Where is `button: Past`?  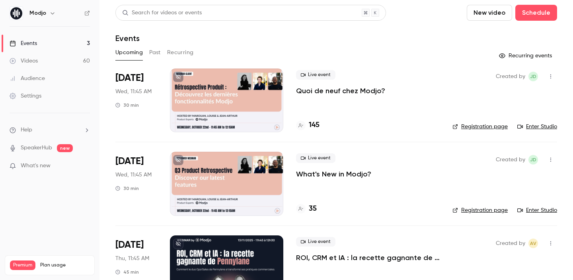
button: Past is located at coordinates (155, 53).